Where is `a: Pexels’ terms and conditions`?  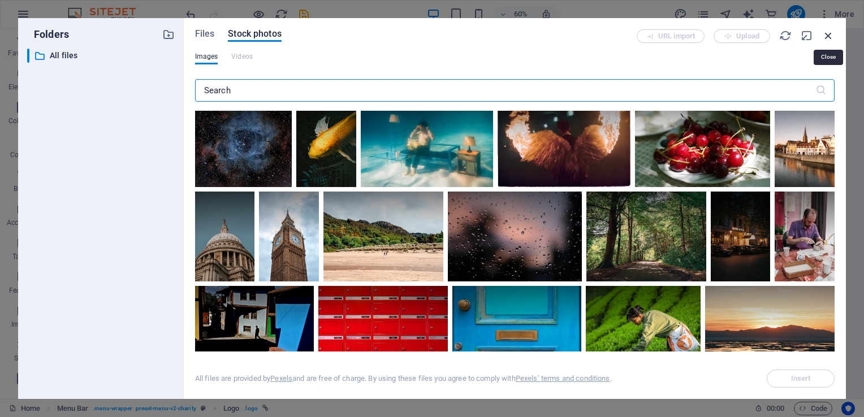 a: Pexels’ terms and conditions is located at coordinates (562, 378).